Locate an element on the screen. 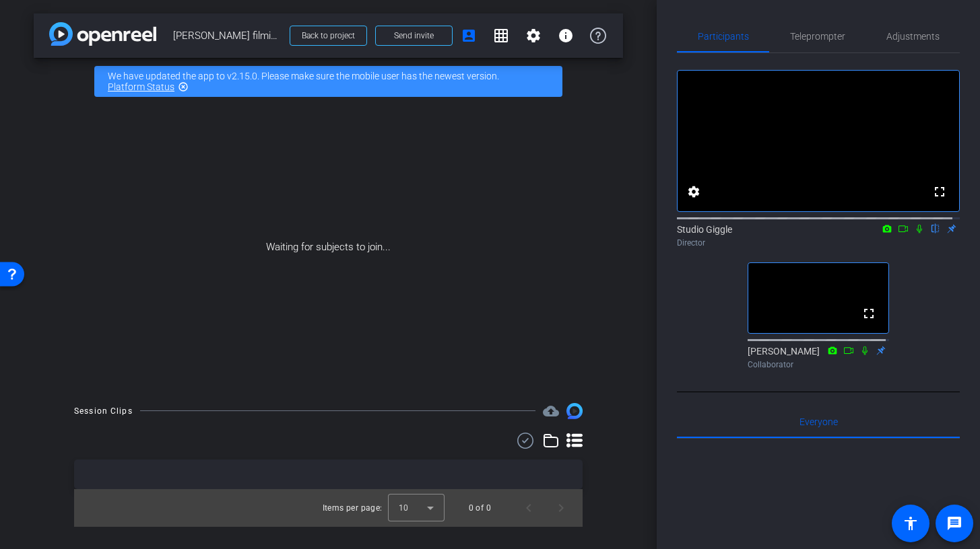 The width and height of the screenshot is (980, 549). mat-icon: flip is located at coordinates (935, 228).